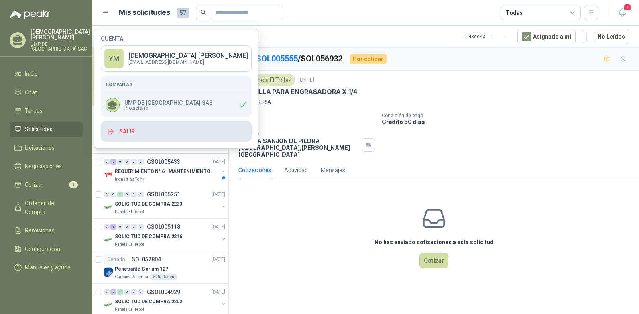  What do you see at coordinates (163, 277) in the screenshot?
I see `div: 6 Unidades` at bounding box center [163, 277].